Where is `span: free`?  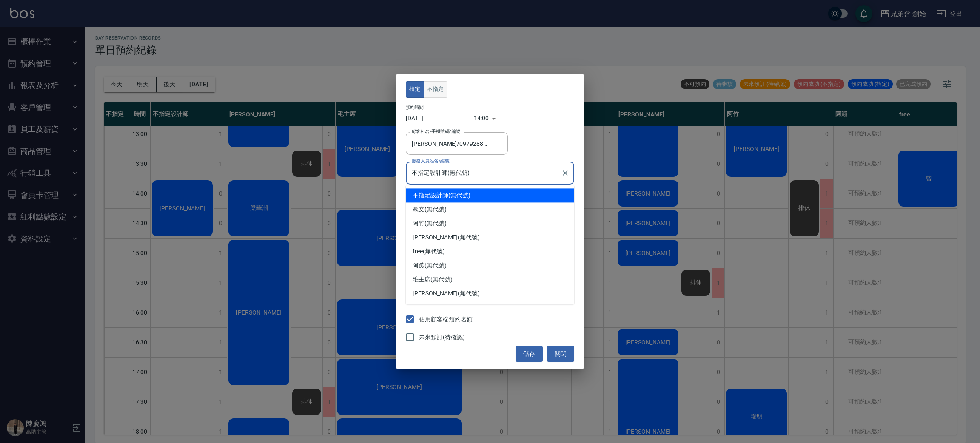
span: free is located at coordinates (417, 251).